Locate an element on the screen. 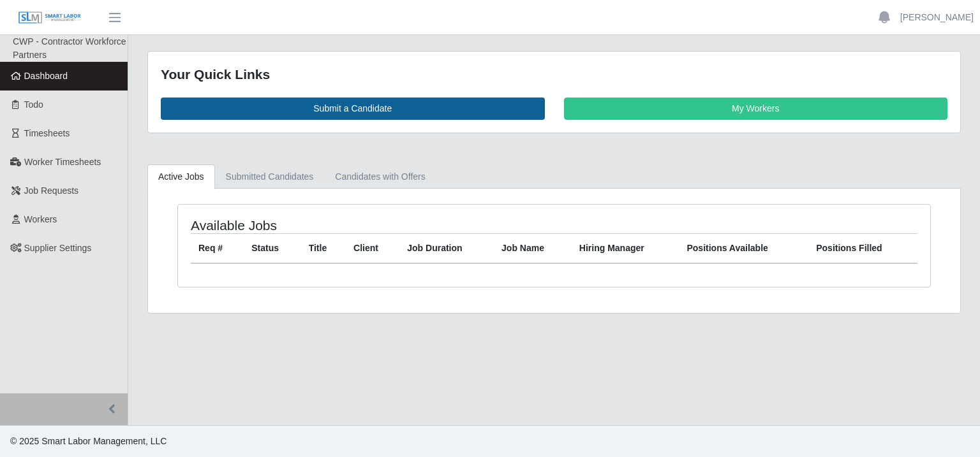  th: Job Duration is located at coordinates (447, 248).